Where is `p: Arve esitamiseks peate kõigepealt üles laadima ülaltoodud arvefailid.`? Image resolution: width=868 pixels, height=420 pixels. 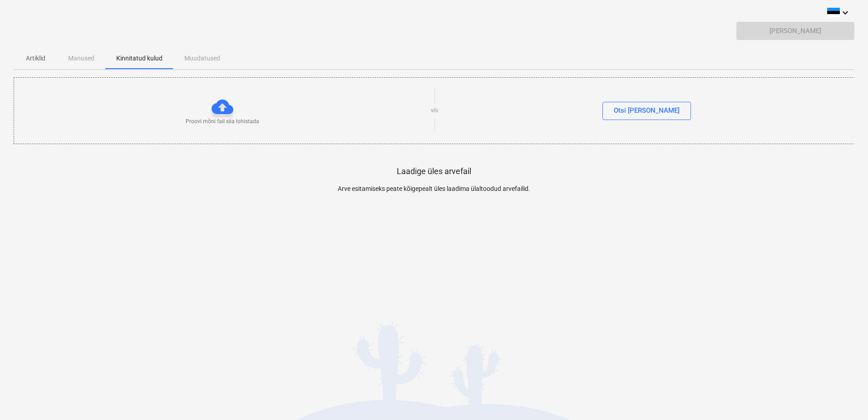 p: Arve esitamiseks peate kõigepealt üles laadima ülaltoodud arvefailid. is located at coordinates (434, 188).